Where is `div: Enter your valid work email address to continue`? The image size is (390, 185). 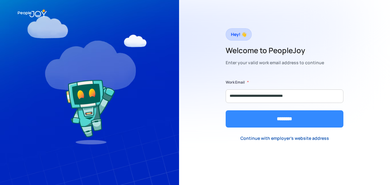 div: Enter your valid work email address to continue is located at coordinates (275, 63).